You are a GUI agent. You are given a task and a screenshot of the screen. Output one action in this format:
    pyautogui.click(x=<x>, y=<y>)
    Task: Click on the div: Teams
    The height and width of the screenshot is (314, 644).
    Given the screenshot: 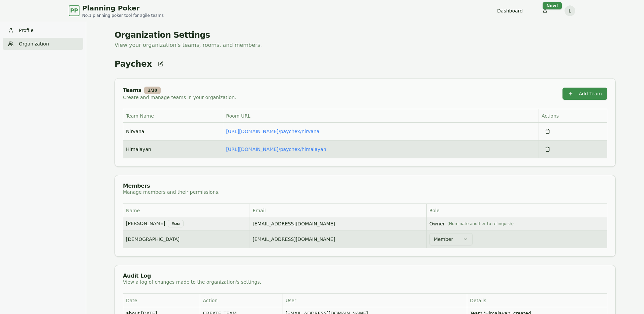 What is the action you would take?
    pyautogui.click(x=179, y=90)
    